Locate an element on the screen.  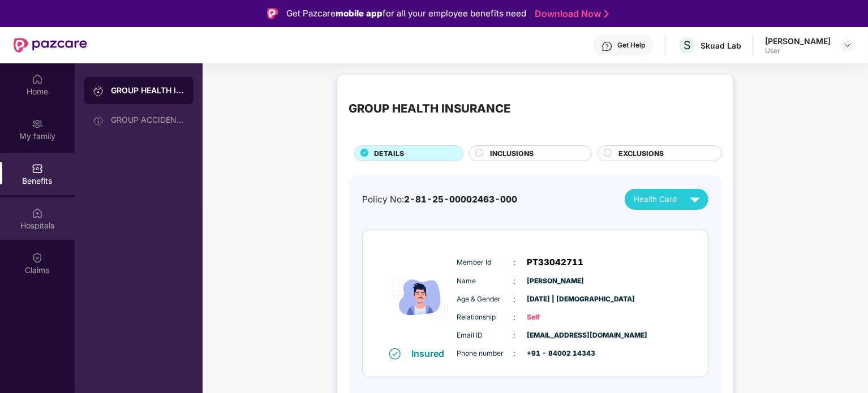
a: Download Now is located at coordinates (570, 14).